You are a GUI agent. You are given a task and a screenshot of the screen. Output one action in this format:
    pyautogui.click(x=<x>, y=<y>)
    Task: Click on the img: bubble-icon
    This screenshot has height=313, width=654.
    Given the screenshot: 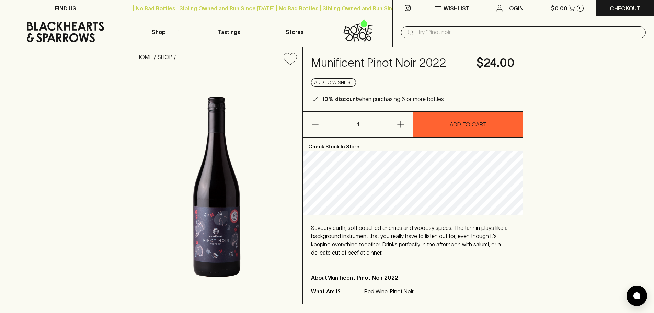 What is the action you would take?
    pyautogui.click(x=636, y=295)
    